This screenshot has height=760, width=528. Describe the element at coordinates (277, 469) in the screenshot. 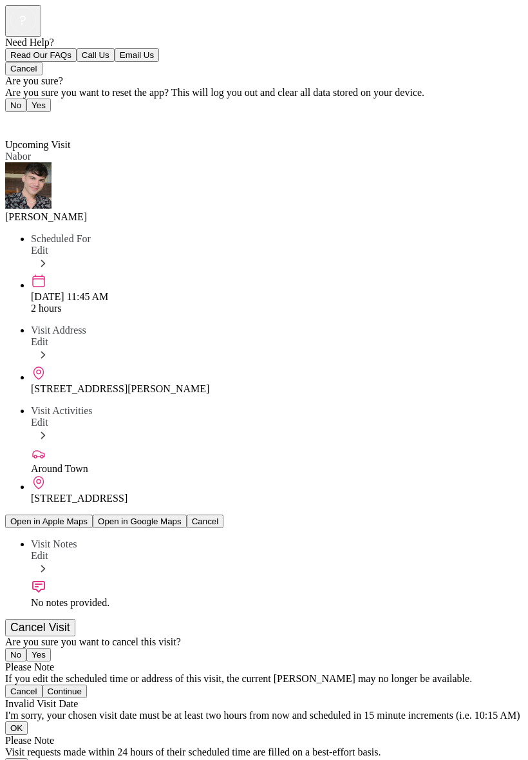

I see `div: Around Town` at that location.